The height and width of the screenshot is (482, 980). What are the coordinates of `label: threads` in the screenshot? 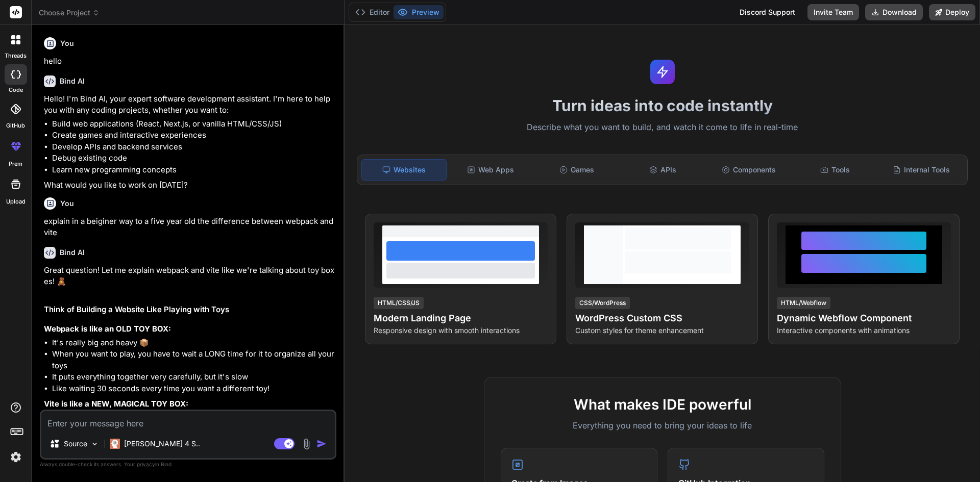 It's located at (15, 56).